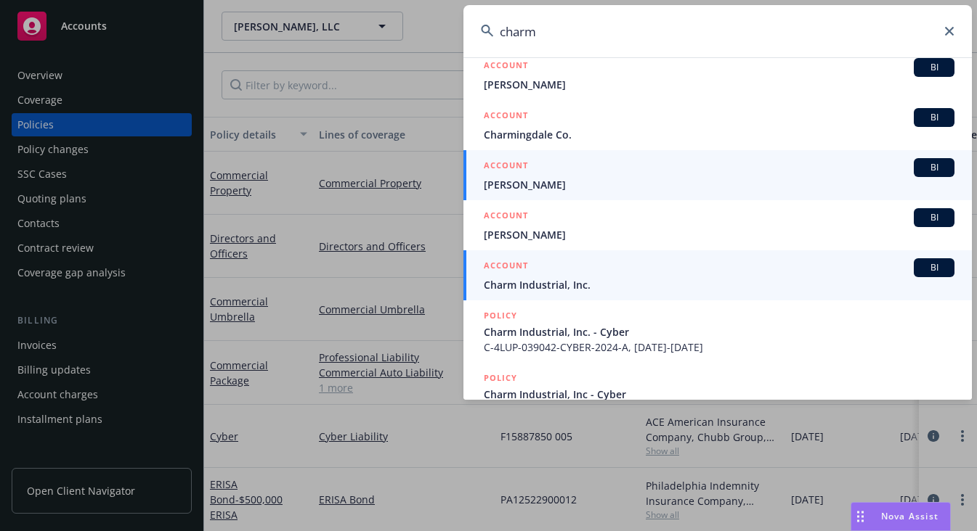 The height and width of the screenshot is (531, 977). I want to click on span: Charm Industrial, Inc - Cyber, so click(719, 394).